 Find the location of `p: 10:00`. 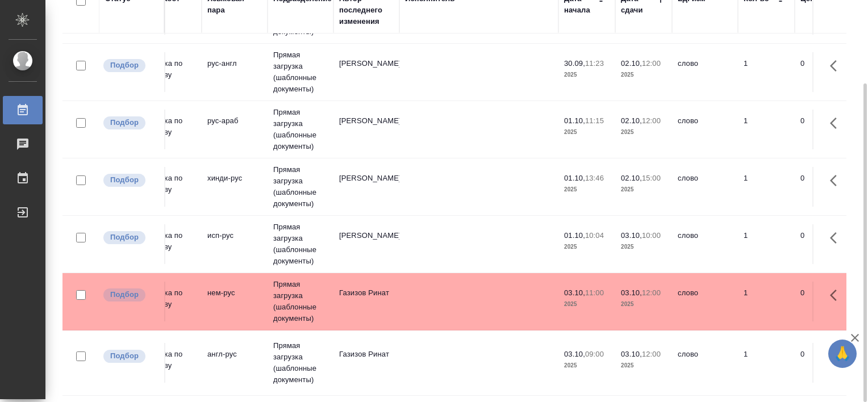

p: 10:00 is located at coordinates (651, 235).